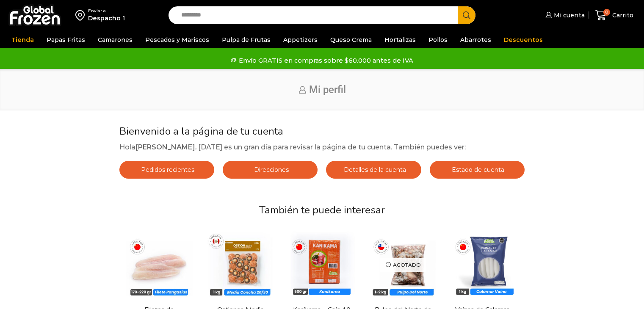 The width and height of the screenshot is (644, 309). Describe the element at coordinates (607, 12) in the screenshot. I see `span: 0` at that location.